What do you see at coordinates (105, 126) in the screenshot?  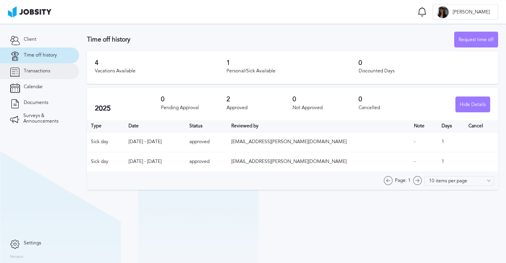 I see `th: Type` at bounding box center [105, 126].